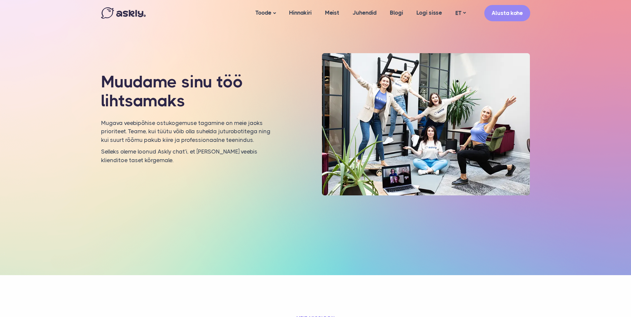 The height and width of the screenshot is (317, 631). What do you see at coordinates (123, 13) in the screenshot?
I see `img: Askly` at bounding box center [123, 13].